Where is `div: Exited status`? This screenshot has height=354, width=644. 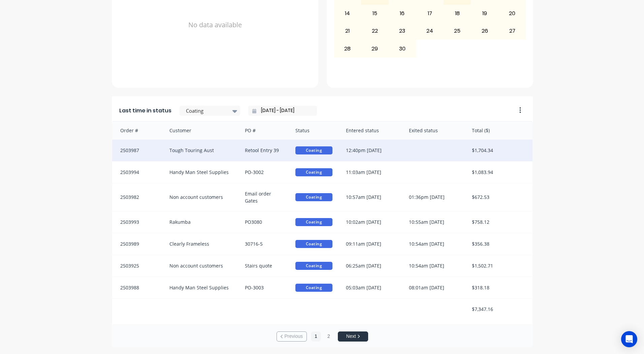
div: Exited status is located at coordinates (433, 130).